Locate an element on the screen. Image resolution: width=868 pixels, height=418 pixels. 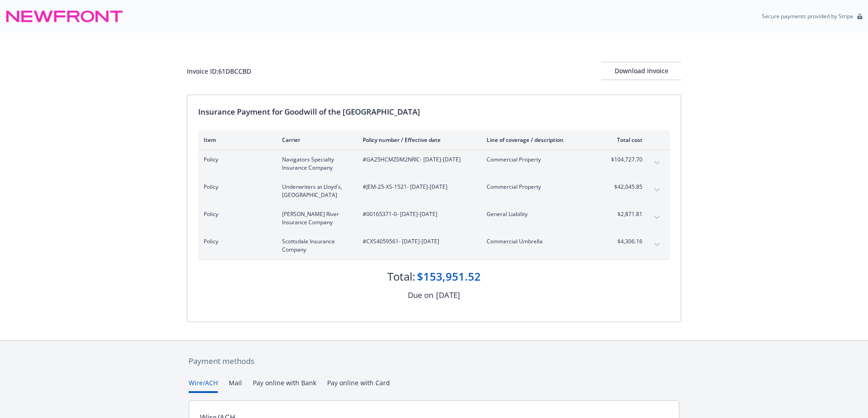
div: Download Invoice is located at coordinates (641, 71).